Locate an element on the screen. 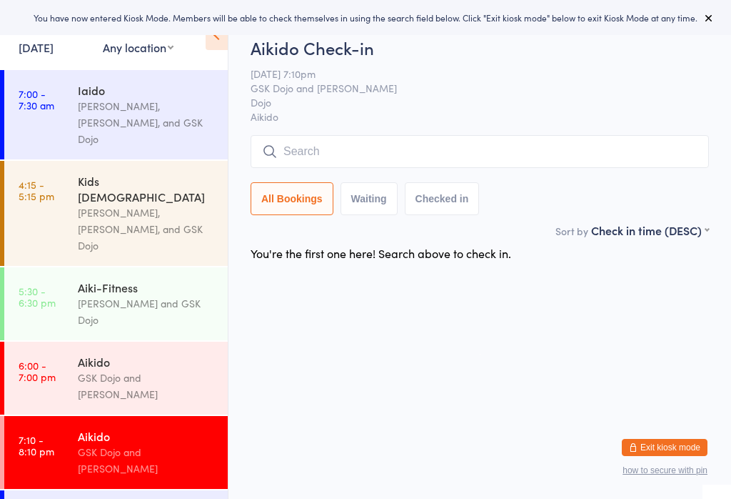 The width and height of the screenshot is (731, 499). button: Exit kiosk mode is located at coordinates (665, 447).